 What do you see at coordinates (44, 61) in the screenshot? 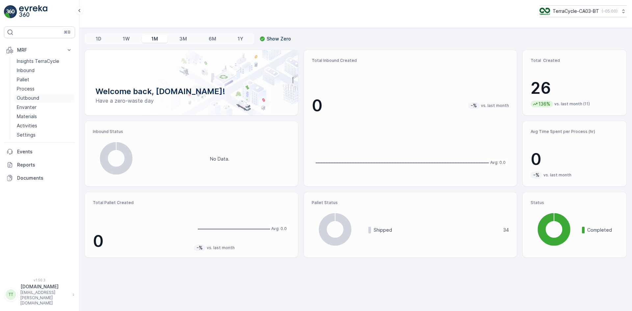
I see `a: Insights TerraCycle` at bounding box center [44, 61].